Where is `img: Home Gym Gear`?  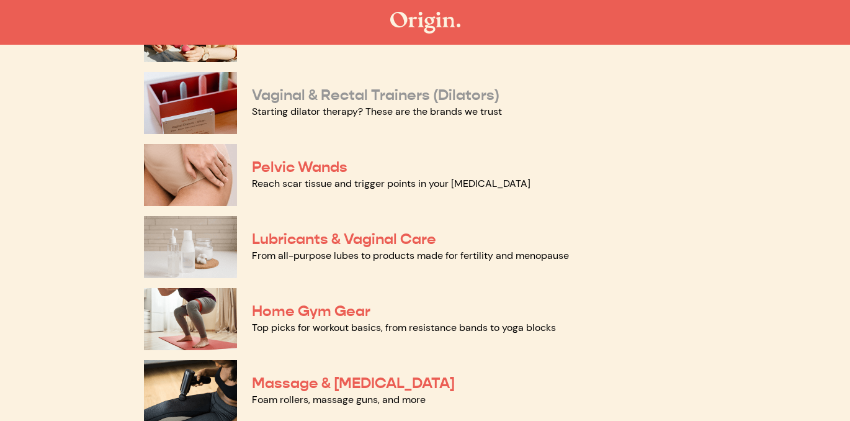 img: Home Gym Gear is located at coordinates (190, 319).